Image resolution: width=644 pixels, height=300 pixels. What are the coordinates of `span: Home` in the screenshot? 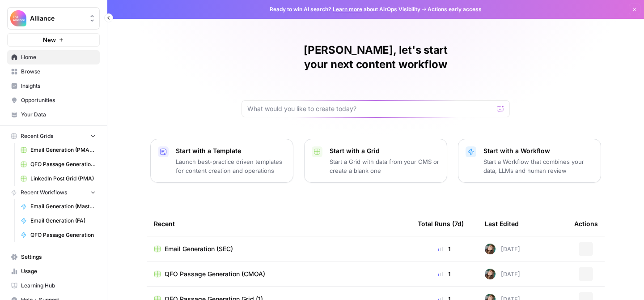 It's located at (58, 57).